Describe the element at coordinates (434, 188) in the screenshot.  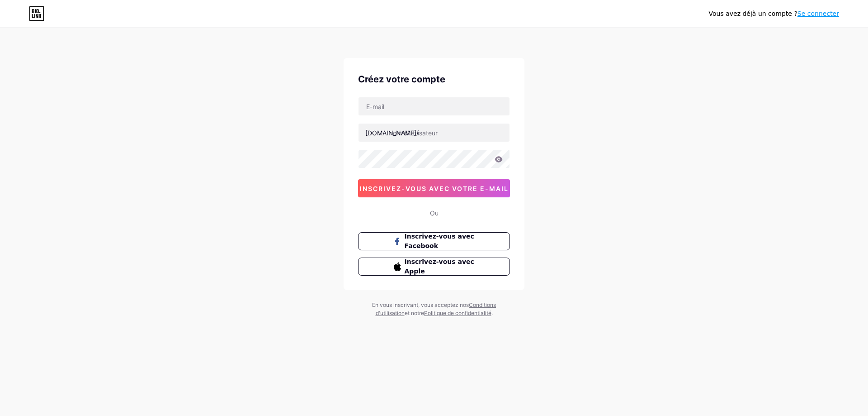
I see `font: inscrivez-vous avec votre e-mail` at that location.